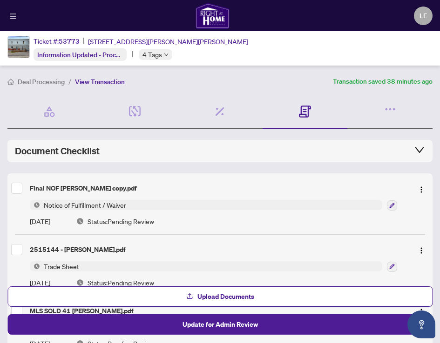 The width and height of the screenshot is (440, 343). Describe the element at coordinates (56, 41) in the screenshot. I see `div: Ticket #:` at that location.